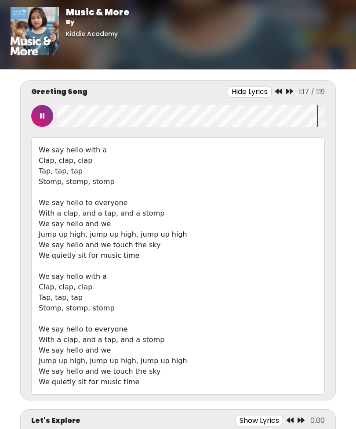  What do you see at coordinates (97, 12) in the screenshot?
I see `h1: Music & More` at bounding box center [97, 12].